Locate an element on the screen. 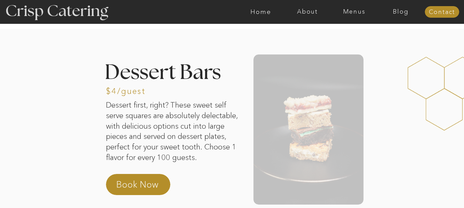 The image size is (464, 208). nav: Home is located at coordinates (261, 12).